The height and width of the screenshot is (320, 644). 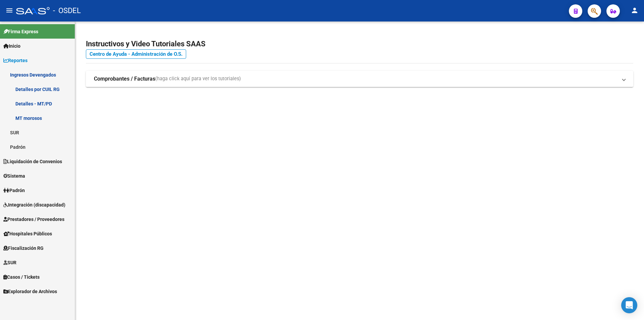 I want to click on span: Reportes, so click(x=15, y=60).